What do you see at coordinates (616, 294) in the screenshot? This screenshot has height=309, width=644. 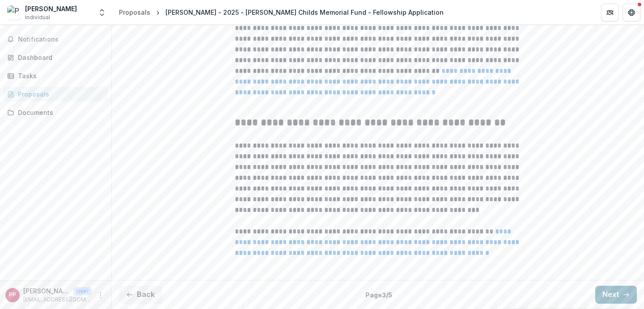 I see `button: Next` at bounding box center [616, 294].